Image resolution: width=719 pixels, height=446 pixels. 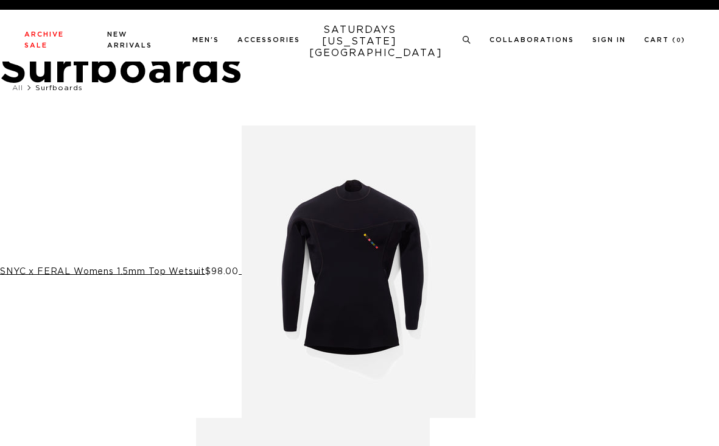 I want to click on small: 0, so click(x=679, y=40).